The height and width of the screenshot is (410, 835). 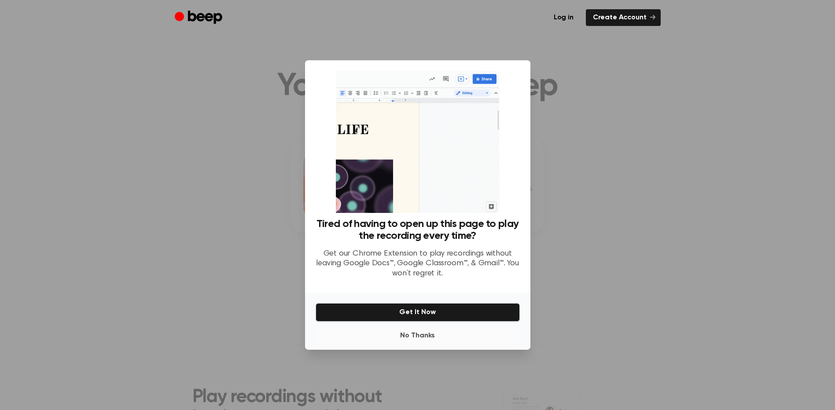 What do you see at coordinates (563, 18) in the screenshot?
I see `a: Log in` at bounding box center [563, 18].